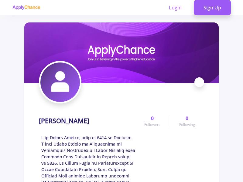 The width and height of the screenshot is (243, 182). What do you see at coordinates (121, 53) in the screenshot?
I see `img: Sadegh Panahicover image` at bounding box center [121, 53].